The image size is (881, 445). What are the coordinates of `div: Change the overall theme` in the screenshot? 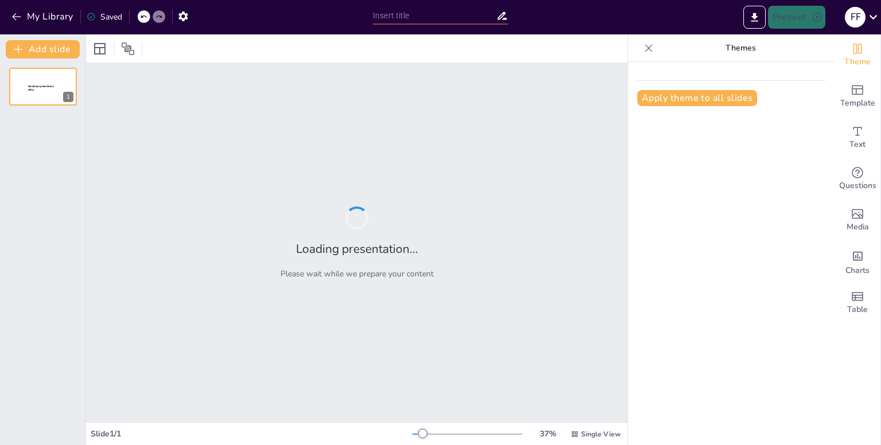 It's located at (858, 55).